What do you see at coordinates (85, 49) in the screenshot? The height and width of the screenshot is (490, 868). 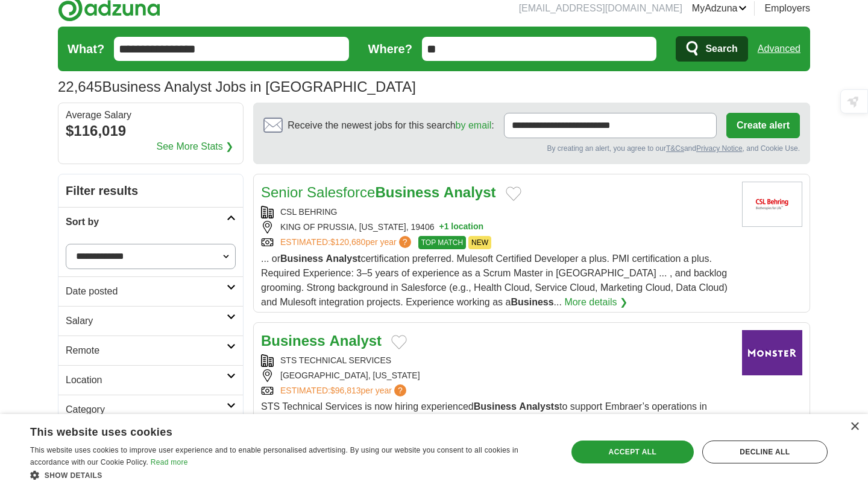 I see `label: What?` at bounding box center [85, 49].